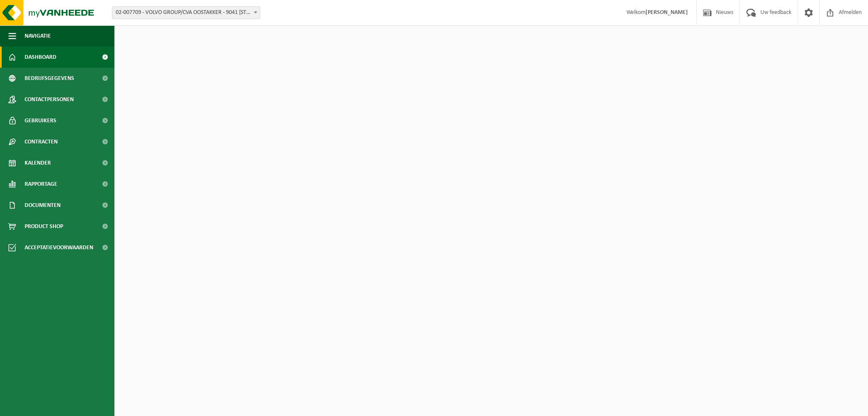 This screenshot has width=868, height=416. Describe the element at coordinates (59, 248) in the screenshot. I see `span: Acceptatievoorwaarden` at that location.